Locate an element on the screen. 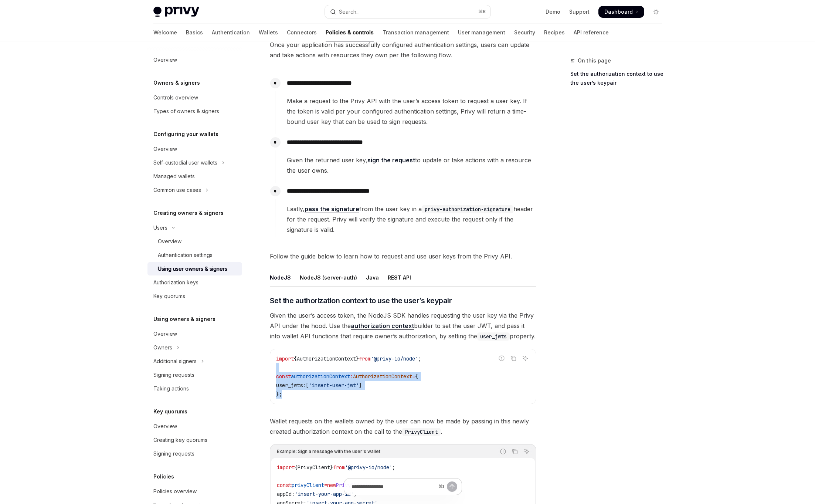 The width and height of the screenshot is (815, 504). a: Connectors is located at coordinates (302, 33).